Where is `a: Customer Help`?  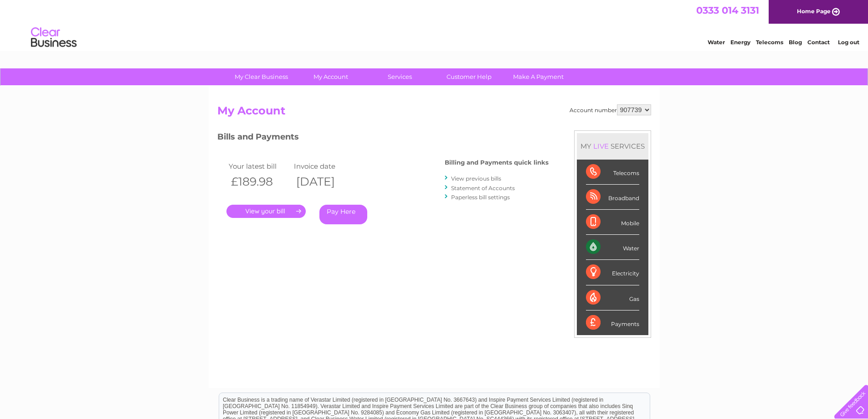
a: Customer Help is located at coordinates (469, 77).